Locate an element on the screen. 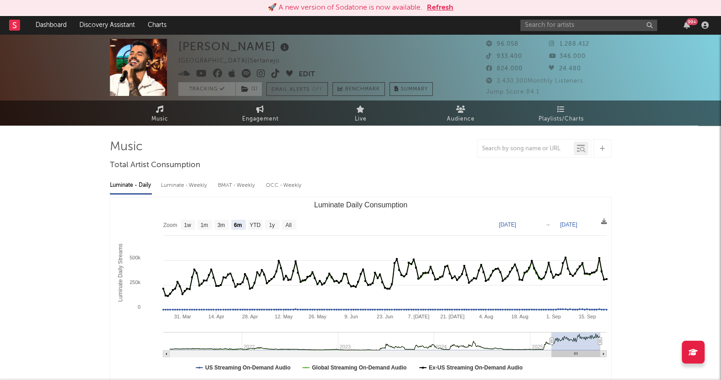 Image resolution: width=721 pixels, height=380 pixels. a: Discovery Assistant is located at coordinates (107, 25).